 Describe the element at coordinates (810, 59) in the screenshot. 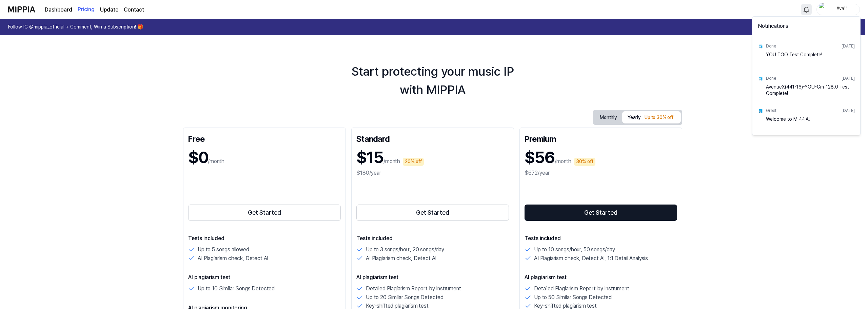

I see `div: YOU TOO Test Complete!` at that location.